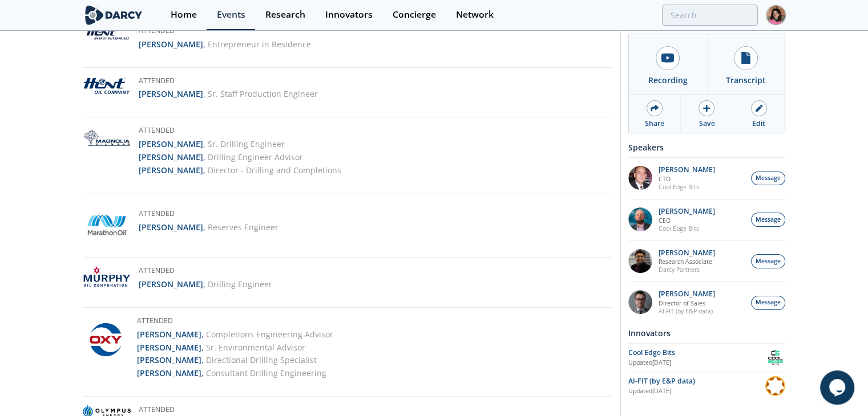 The image size is (868, 416). I want to click on div: Home, so click(184, 15).